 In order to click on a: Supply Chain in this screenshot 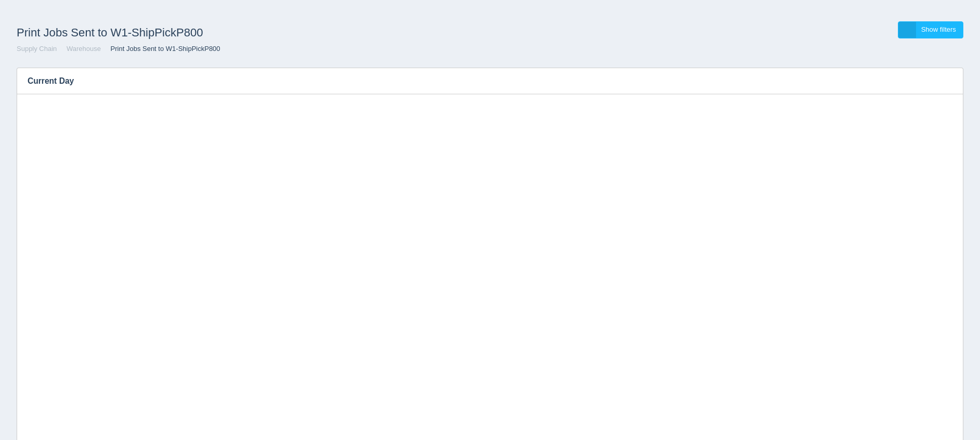, I will do `click(36, 48)`.